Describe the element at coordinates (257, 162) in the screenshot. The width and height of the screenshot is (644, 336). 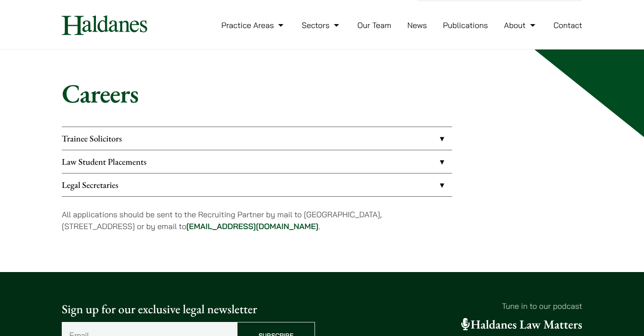
I see `a: Law Student Placements` at that location.